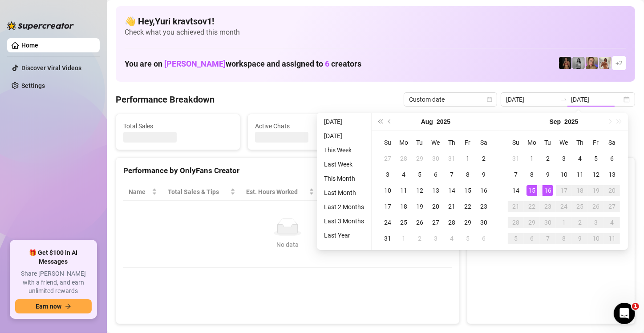 This screenshot has height=333, width=644. Describe the element at coordinates (349, 192) in the screenshot. I see `th: Sales / Hour` at that location.